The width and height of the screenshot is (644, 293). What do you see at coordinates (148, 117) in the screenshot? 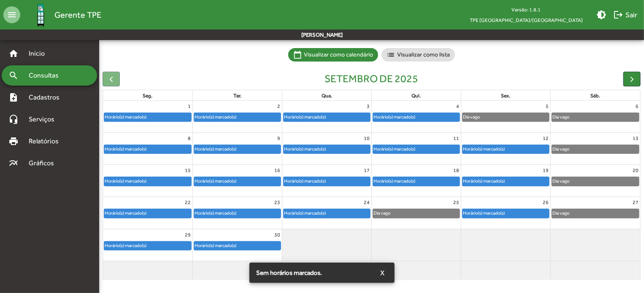
I see `td: 1 de setembro de 2025` at bounding box center [148, 117].